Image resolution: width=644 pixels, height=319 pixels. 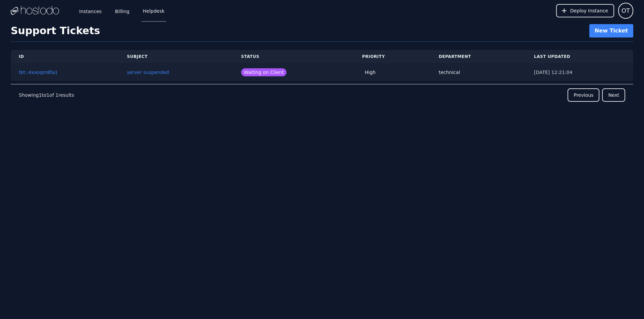 I want to click on th: Last Updated, so click(x=580, y=57).